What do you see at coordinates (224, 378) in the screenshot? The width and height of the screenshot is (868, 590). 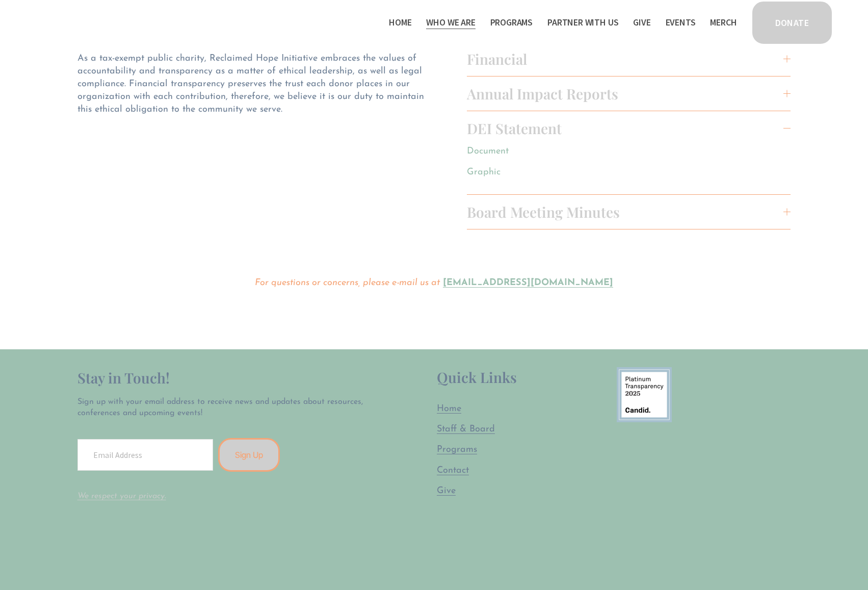 I see `h2: Stay in Touch!` at bounding box center [224, 378].